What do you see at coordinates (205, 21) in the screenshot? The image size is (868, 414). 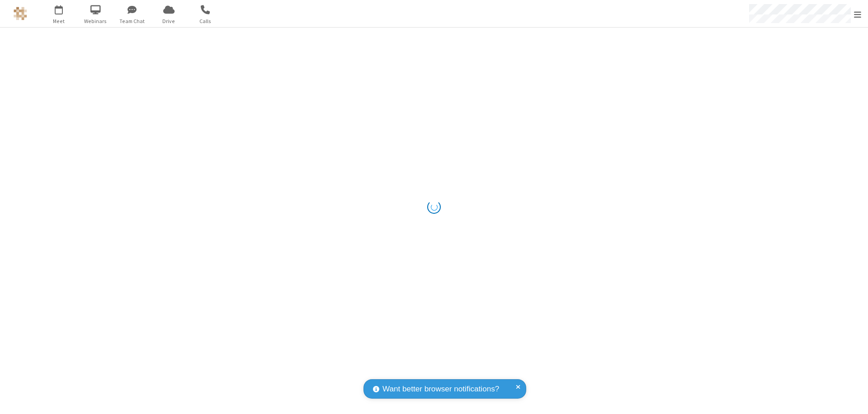 I see `span: Calls` at bounding box center [205, 21].